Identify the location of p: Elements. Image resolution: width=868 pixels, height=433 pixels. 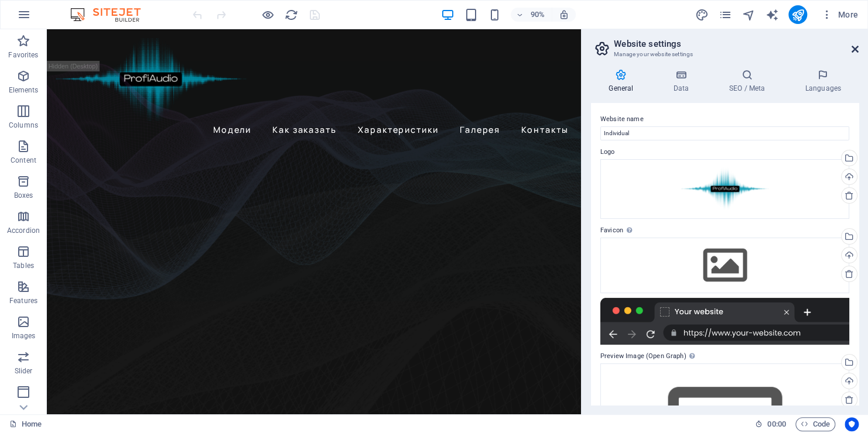
(23, 90).